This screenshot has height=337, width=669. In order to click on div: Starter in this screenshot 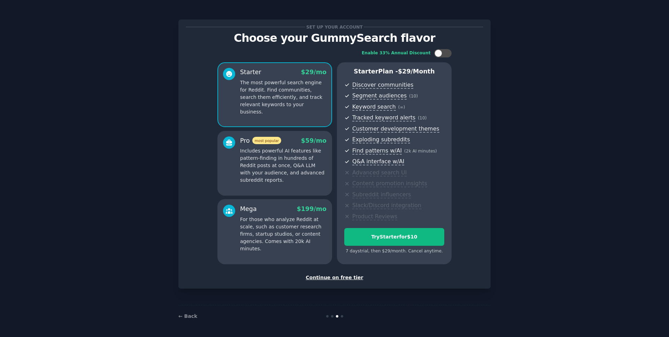, I will do `click(251, 72)`.